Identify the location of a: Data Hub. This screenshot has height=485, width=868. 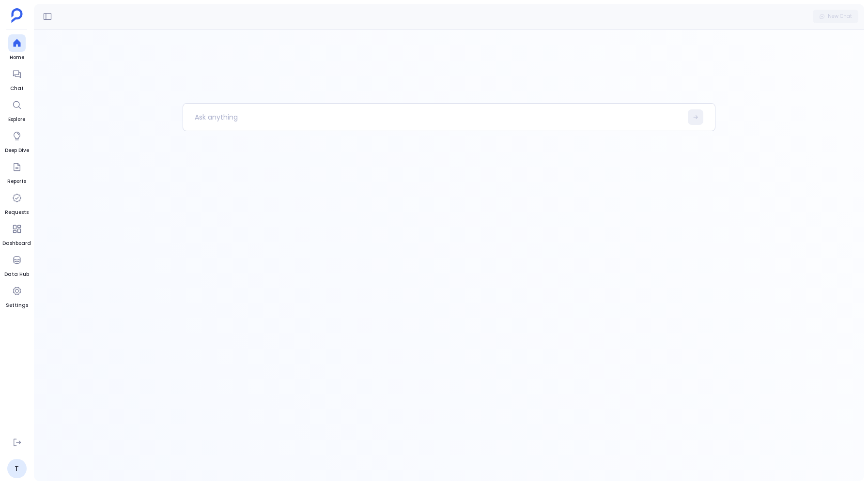
(16, 265).